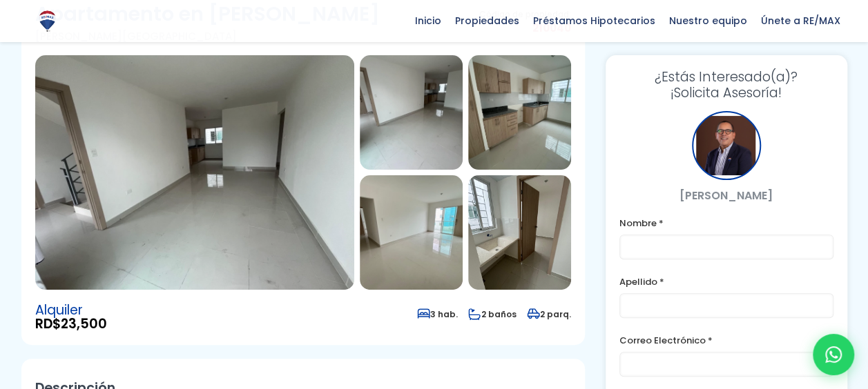 The height and width of the screenshot is (389, 868). Describe the element at coordinates (594, 21) in the screenshot. I see `span: Préstamos Hipotecarios` at that location.